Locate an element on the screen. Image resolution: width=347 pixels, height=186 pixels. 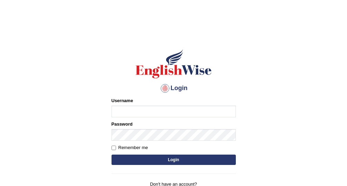
h4: Login is located at coordinates (174, 88).